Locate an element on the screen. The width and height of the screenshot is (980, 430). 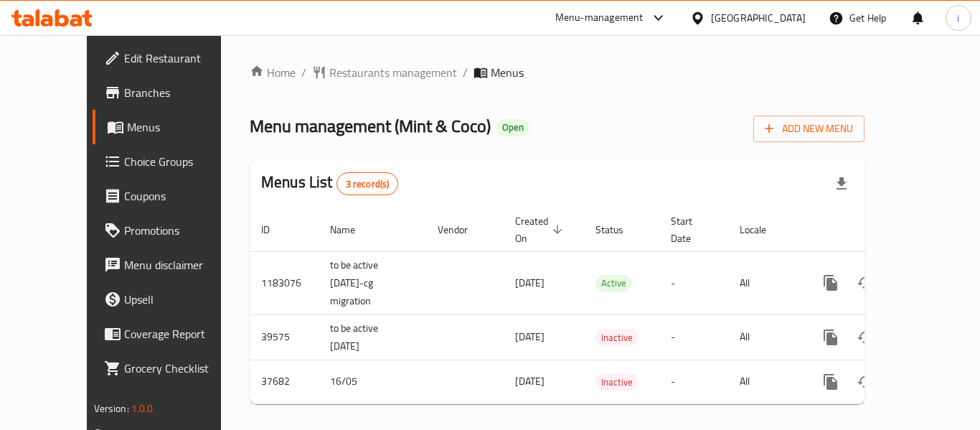
span: Edit Restaurant is located at coordinates (181, 59).